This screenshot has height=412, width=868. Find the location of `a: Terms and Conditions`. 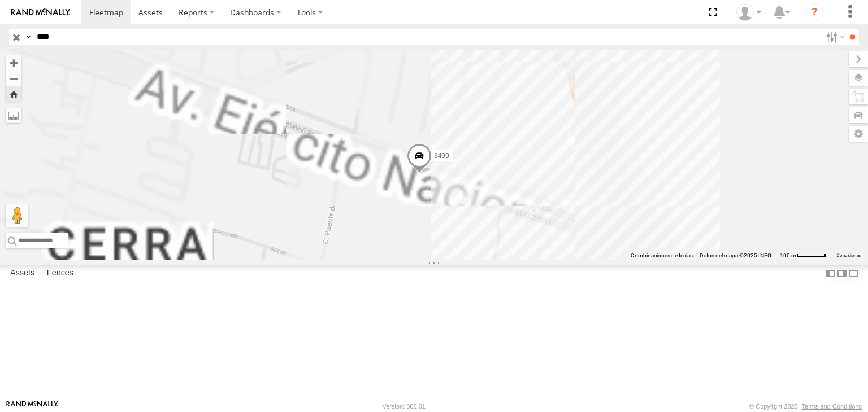

a: Terms and Conditions is located at coordinates (832, 407).